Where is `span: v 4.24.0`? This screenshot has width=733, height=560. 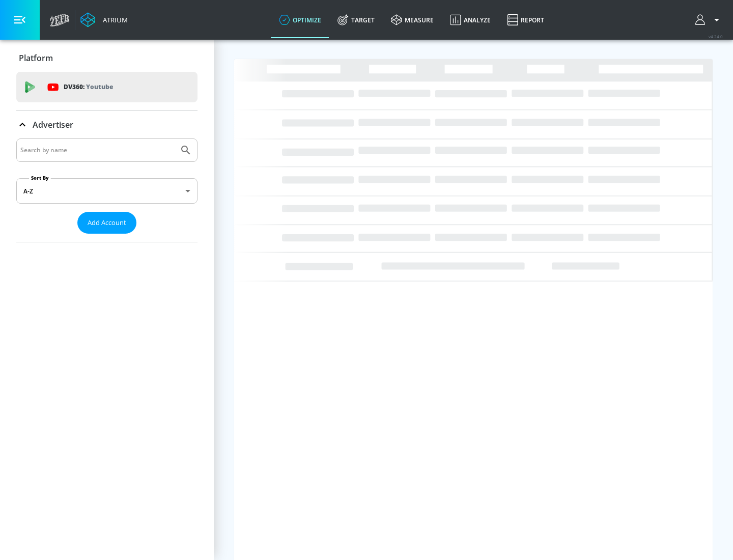
span: v 4.24.0 is located at coordinates (716, 36).